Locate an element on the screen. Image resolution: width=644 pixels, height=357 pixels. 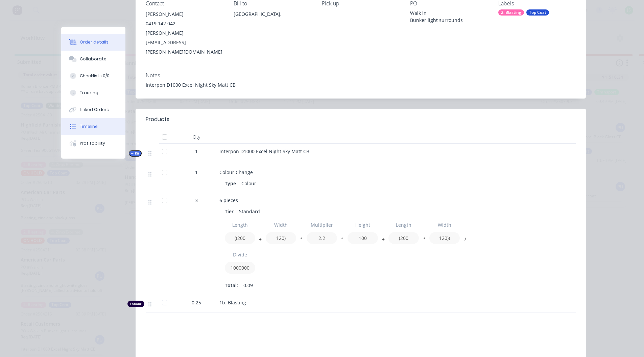
span: 1b. Blasting is located at coordinates (233, 303).